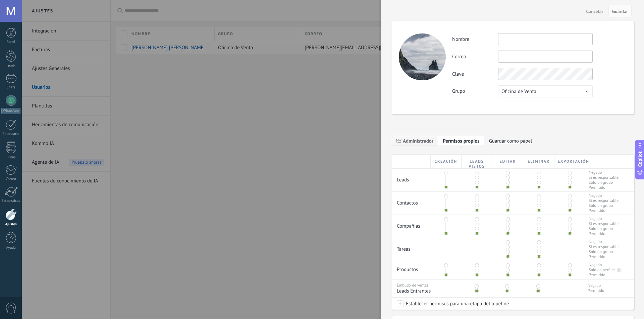 This screenshot has width=644, height=319. What do you see at coordinates (620, 11) in the screenshot?
I see `button: Guardar` at bounding box center [620, 11].